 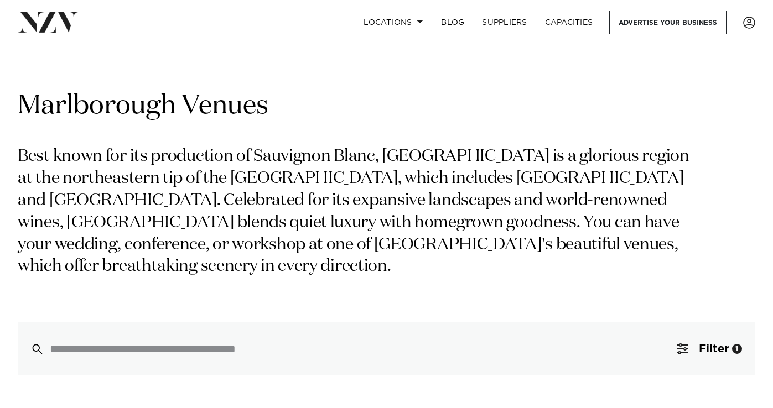 I want to click on div: 1, so click(x=737, y=349).